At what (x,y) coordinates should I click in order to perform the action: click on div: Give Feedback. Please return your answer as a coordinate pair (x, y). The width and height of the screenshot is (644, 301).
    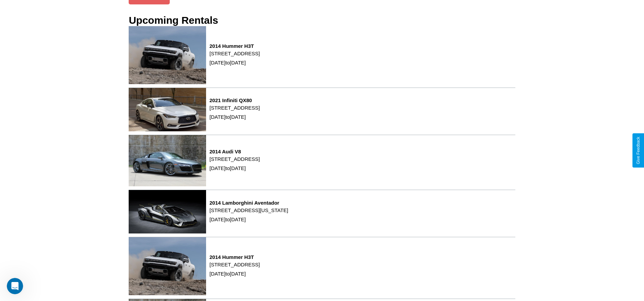
    Looking at the image, I should click on (638, 150).